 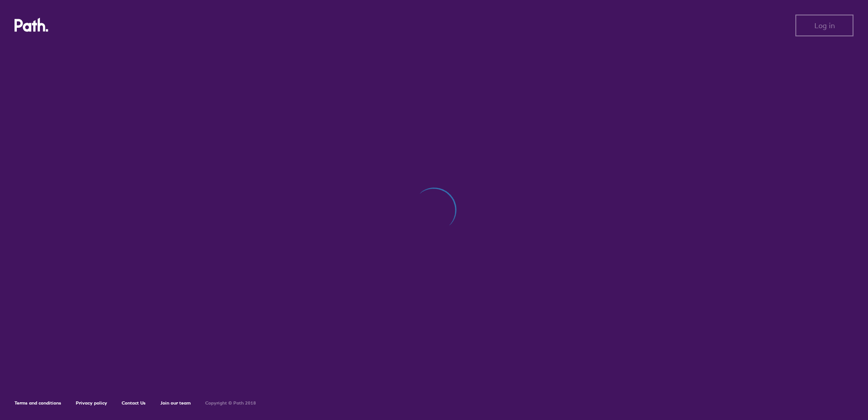 What do you see at coordinates (134, 402) in the screenshot?
I see `a: Contact Us` at bounding box center [134, 402].